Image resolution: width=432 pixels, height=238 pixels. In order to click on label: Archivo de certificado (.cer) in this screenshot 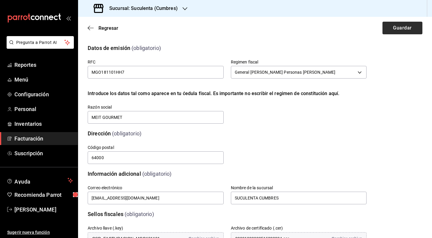, I will do `click(257, 228)`.